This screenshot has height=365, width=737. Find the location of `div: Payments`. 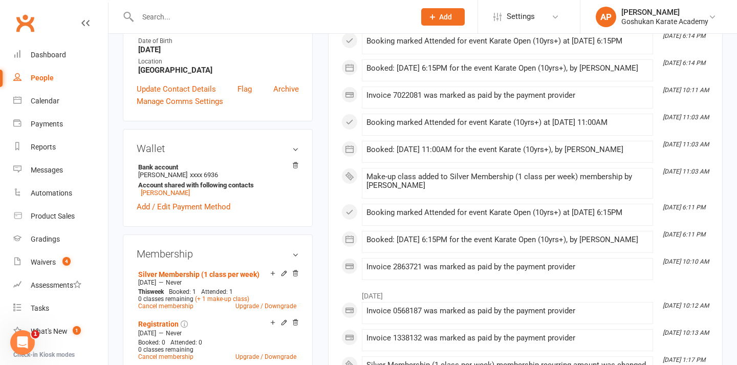

div: Payments is located at coordinates (47, 124).